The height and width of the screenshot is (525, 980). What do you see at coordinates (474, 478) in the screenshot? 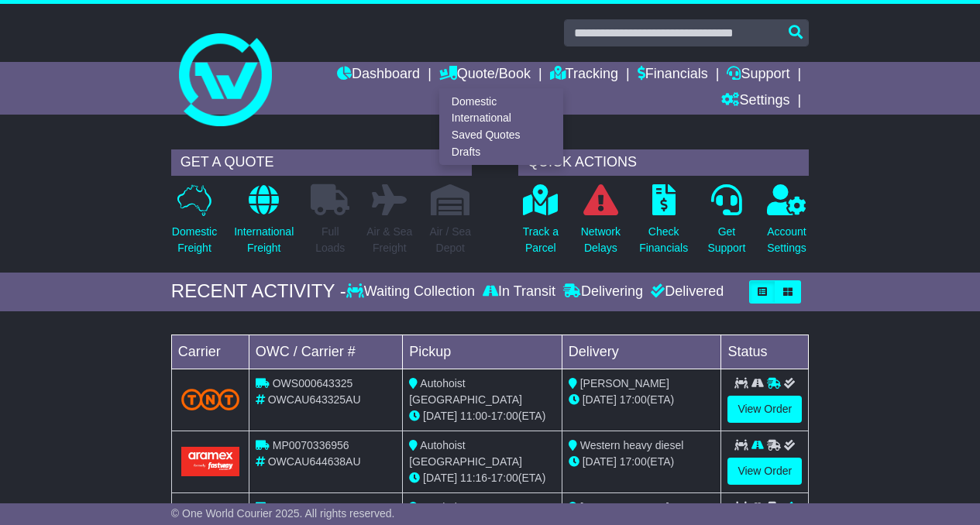
I see `span: 11:16` at bounding box center [474, 478].